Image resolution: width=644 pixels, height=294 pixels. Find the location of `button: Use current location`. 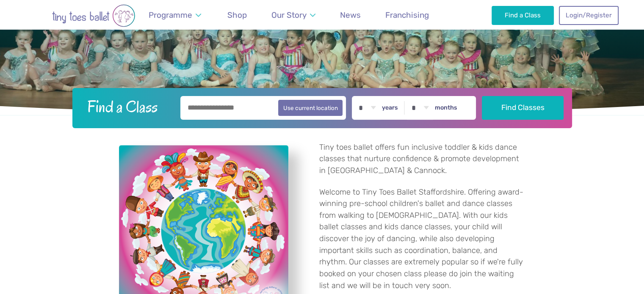

button: Use current location is located at coordinates (311, 108).